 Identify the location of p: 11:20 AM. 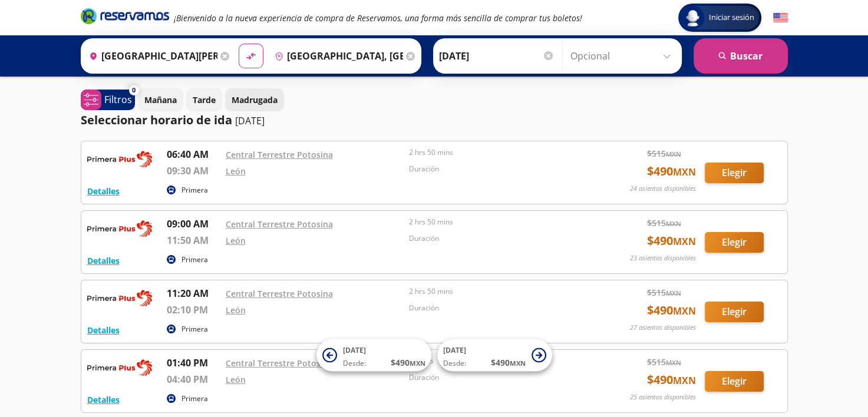
(193, 294).